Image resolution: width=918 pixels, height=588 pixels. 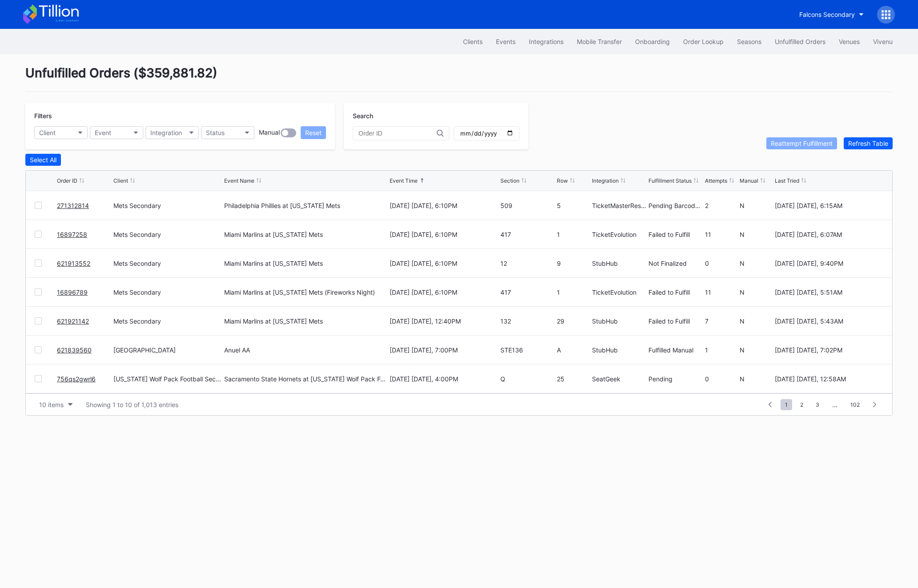 What do you see at coordinates (800, 41) in the screenshot?
I see `button: Unfulfilled Orders` at bounding box center [800, 41].